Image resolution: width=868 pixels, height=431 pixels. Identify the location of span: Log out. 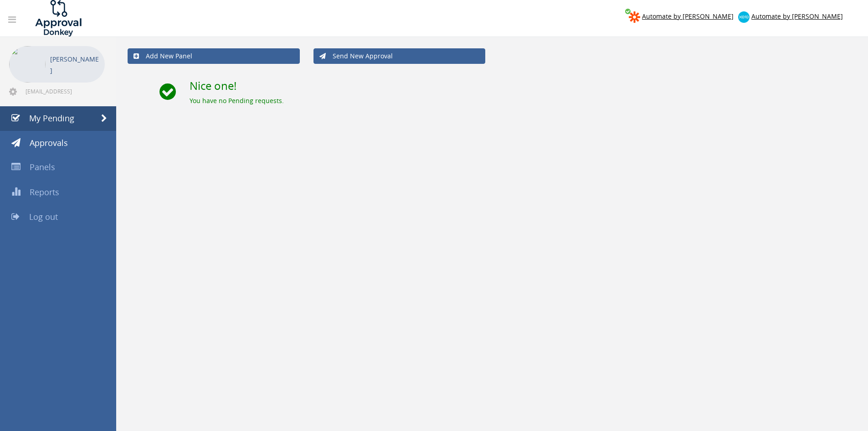
(43, 217).